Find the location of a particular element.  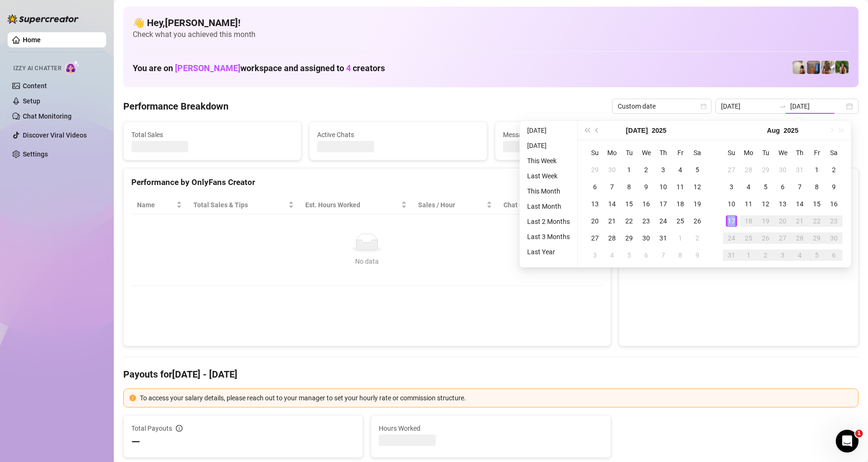

th: Chat Conversion is located at coordinates (550, 205).